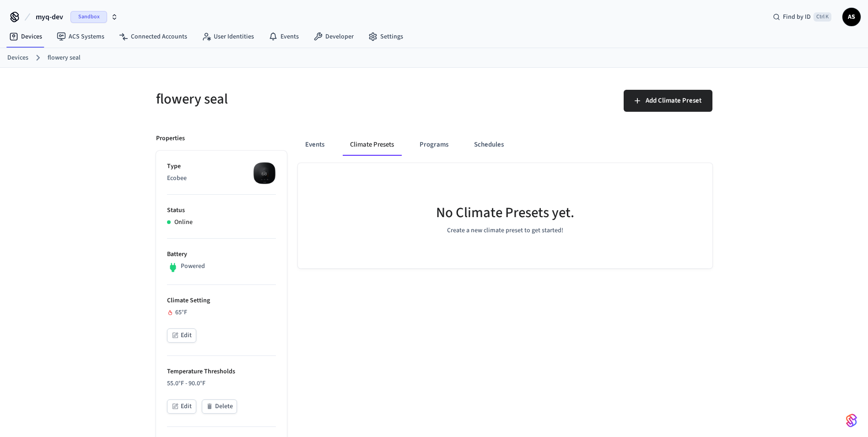 The height and width of the screenshot is (437, 868). I want to click on button: Add Climate Preset, so click(668, 101).